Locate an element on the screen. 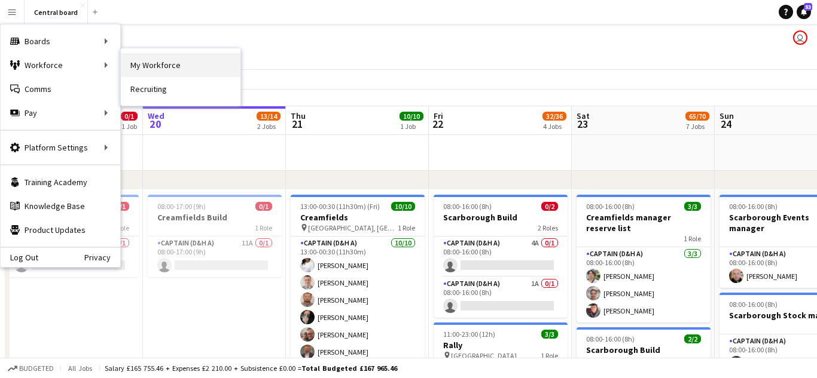 This screenshot has height=378, width=817. span: 20 is located at coordinates (155, 124).